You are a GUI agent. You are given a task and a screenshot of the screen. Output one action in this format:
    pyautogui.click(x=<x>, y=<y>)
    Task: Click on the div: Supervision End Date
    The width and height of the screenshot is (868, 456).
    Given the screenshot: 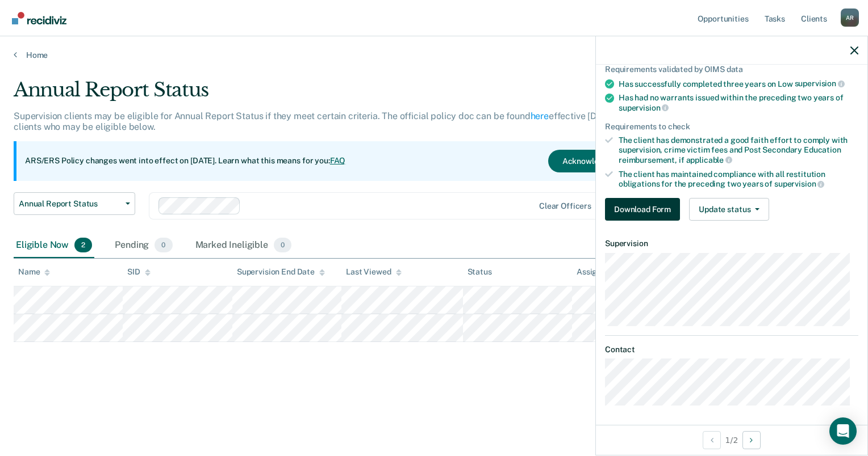 What is the action you would take?
    pyautogui.click(x=280, y=272)
    